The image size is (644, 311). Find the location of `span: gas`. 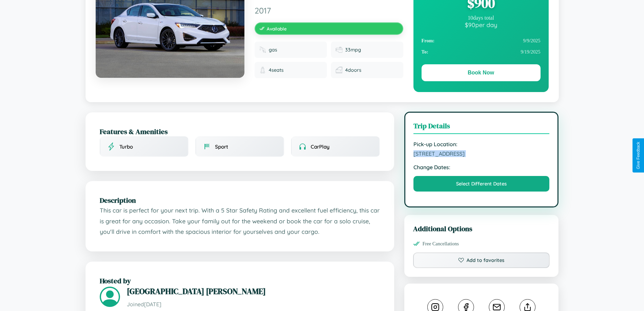

span: gas is located at coordinates (273, 50).